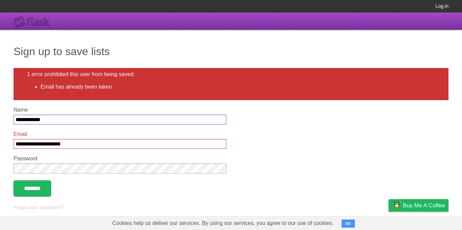  Describe the element at coordinates (423, 205) in the screenshot. I see `span: Buy me a coffee` at that location.